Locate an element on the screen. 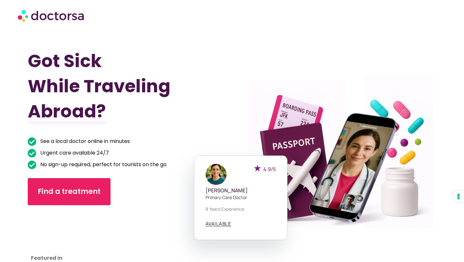 Image resolution: width=464 pixels, height=262 pixels. span: No sign-up required, perfect for tourists on the go is located at coordinates (102, 164).